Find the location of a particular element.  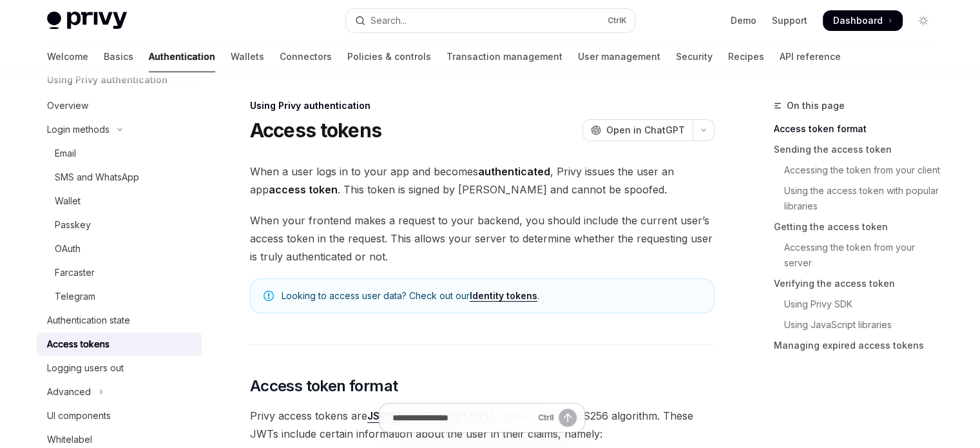

a: Basics is located at coordinates (119, 56).